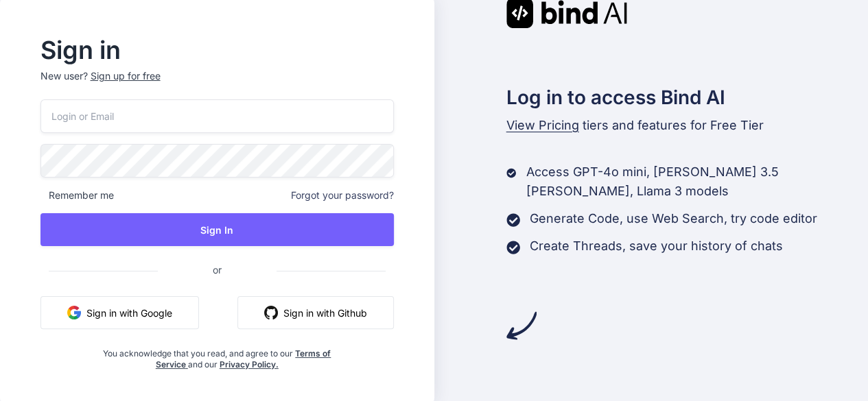  I want to click on button: Sign In, so click(217, 230).